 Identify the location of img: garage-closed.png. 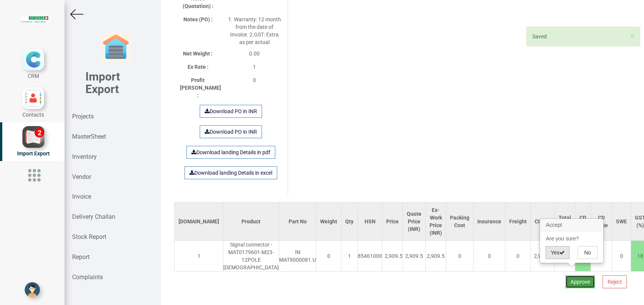
(116, 47).